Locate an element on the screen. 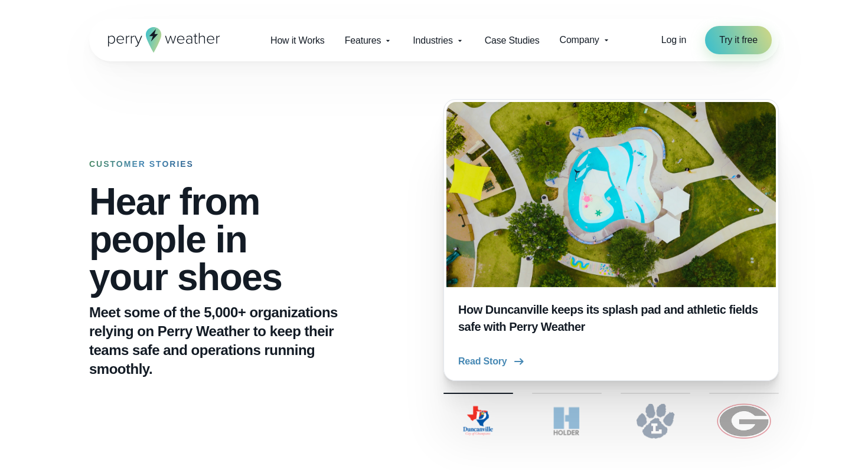 The width and height of the screenshot is (868, 470). span: Try it free is located at coordinates (738, 40).